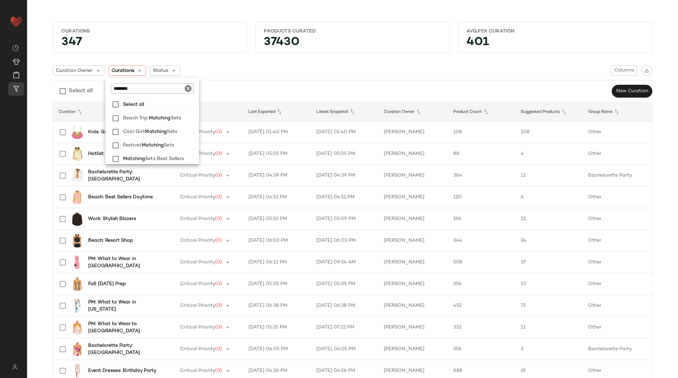 The height and width of the screenshot is (378, 678). What do you see at coordinates (549, 112) in the screenshot?
I see `th: Suggested Products` at bounding box center [549, 112].